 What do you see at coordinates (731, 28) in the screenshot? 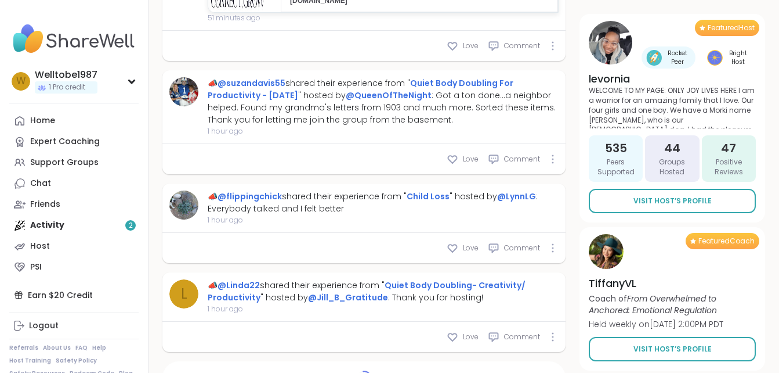
I see `span: Featured Host` at bounding box center [731, 28].